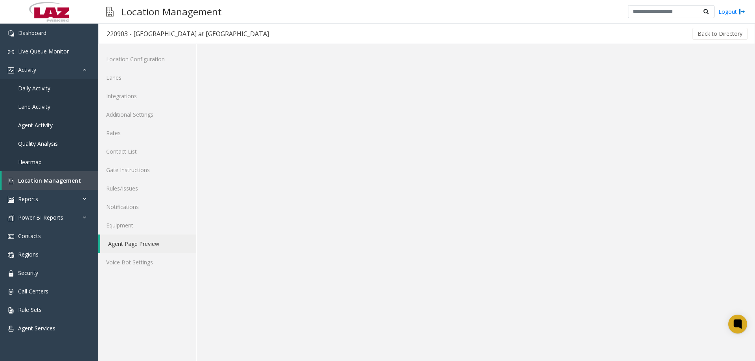 The height and width of the screenshot is (361, 755). I want to click on img: pageIcon, so click(110, 11).